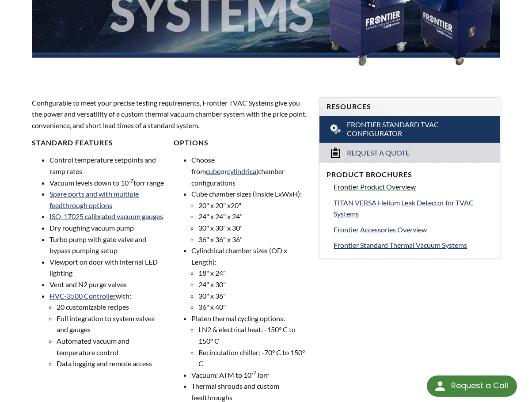 This screenshot has height=402, width=532. What do you see at coordinates (254, 228) in the screenshot?
I see `li: 30" x 30" x 30"` at bounding box center [254, 228].